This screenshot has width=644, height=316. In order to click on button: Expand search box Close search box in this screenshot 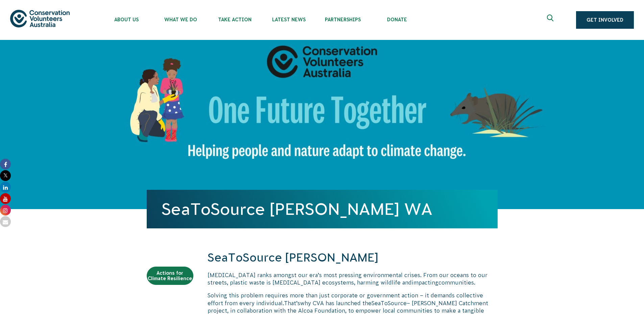, I will do `click(551, 20)`.